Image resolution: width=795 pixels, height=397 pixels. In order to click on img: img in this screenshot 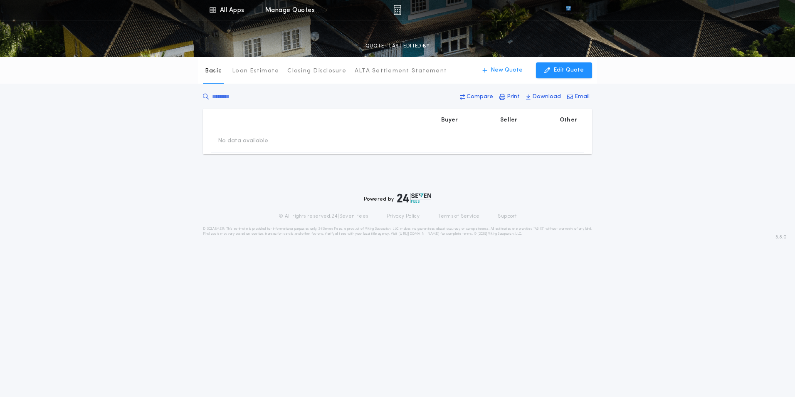, I will do `click(397, 10)`.